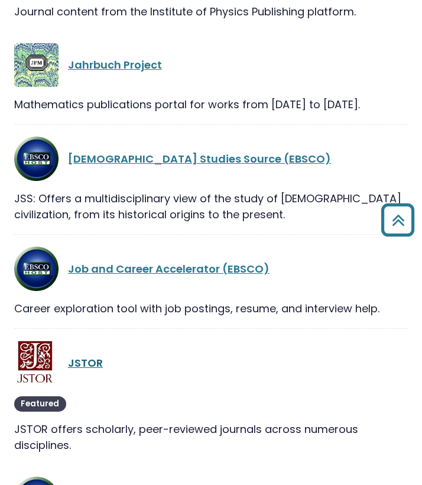  What do you see at coordinates (85, 362) in the screenshot?
I see `a: JSTOR` at bounding box center [85, 362].